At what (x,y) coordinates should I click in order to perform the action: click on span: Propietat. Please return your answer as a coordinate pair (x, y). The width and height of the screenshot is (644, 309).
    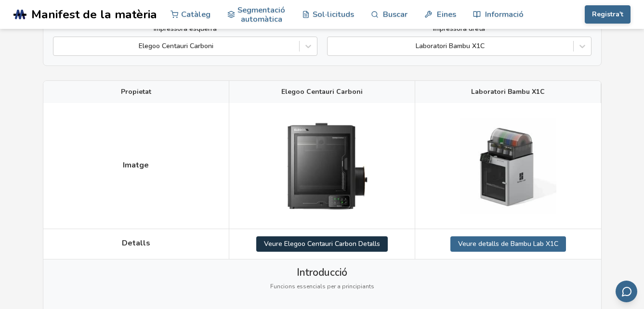
    Looking at the image, I should click on (136, 92).